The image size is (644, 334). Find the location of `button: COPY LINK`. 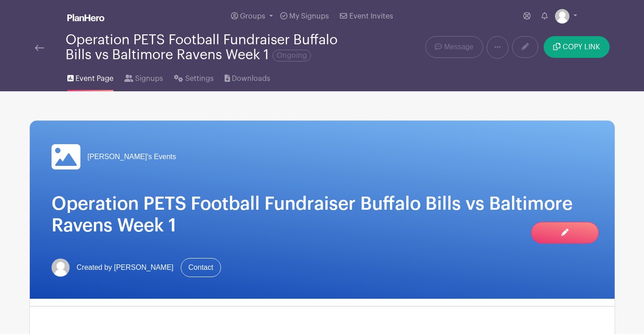

button: COPY LINK is located at coordinates (576, 47).